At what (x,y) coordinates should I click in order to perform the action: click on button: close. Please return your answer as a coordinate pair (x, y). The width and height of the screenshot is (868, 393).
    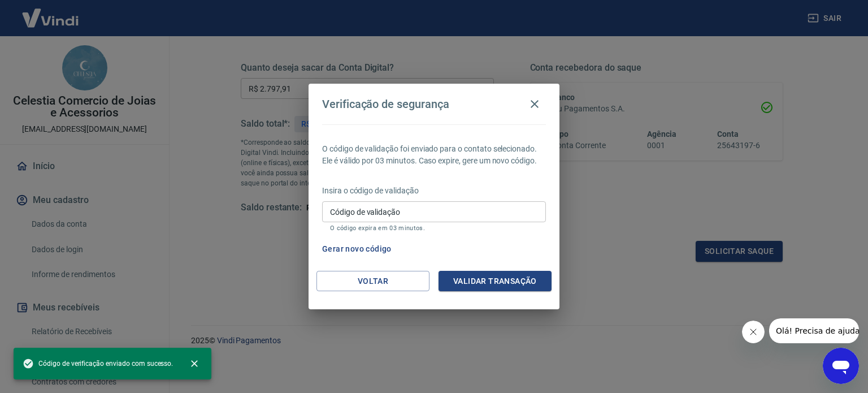
    Looking at the image, I should click on (194, 364).